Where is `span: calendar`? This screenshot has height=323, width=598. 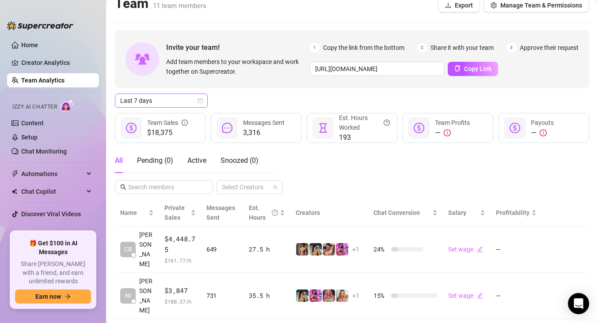 span: calendar is located at coordinates (200, 101).